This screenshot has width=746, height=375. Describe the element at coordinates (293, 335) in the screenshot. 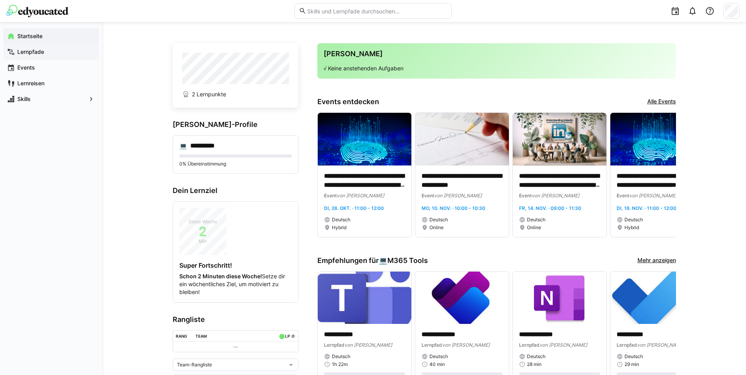

I see `a: ø` at that location.